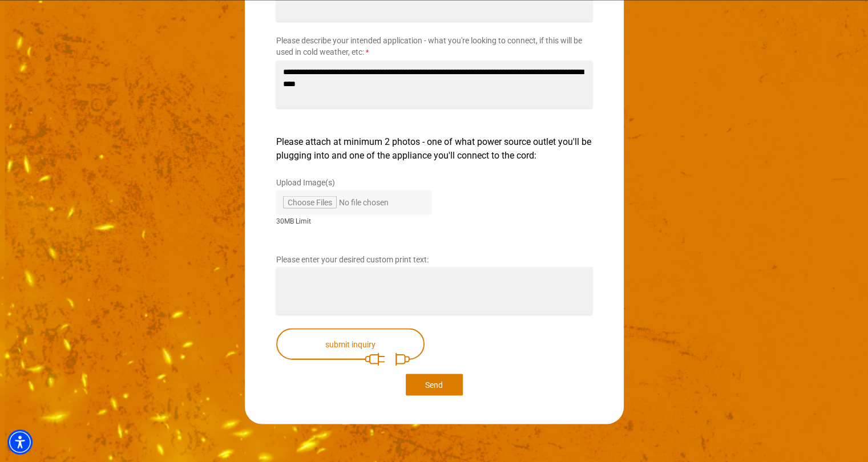 This screenshot has width=868, height=462. Describe the element at coordinates (305, 182) in the screenshot. I see `span: Upload Image(s)` at that location.